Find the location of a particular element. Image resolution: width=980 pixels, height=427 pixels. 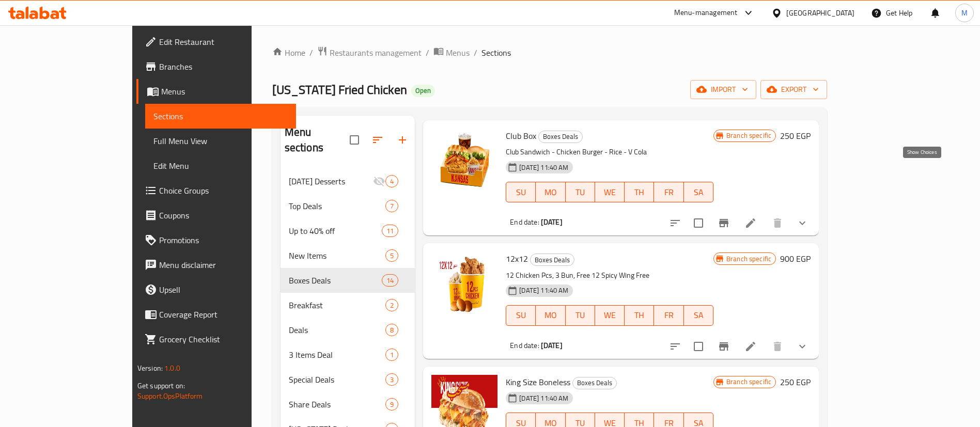

p: 12 Chicken Pcs, 3 Bun, Free 12 Spicy Wing Free is located at coordinates (609, 276).